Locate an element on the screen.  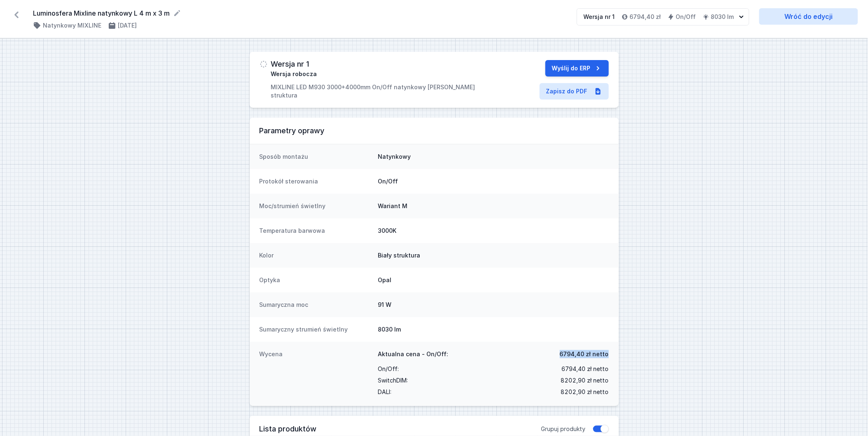
div: Wersja nr 1 is located at coordinates (600, 17).